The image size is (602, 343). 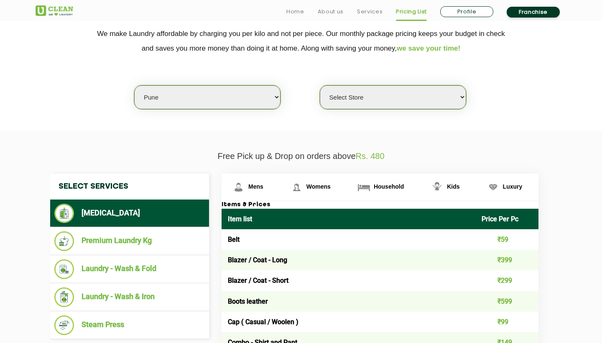 What do you see at coordinates (533, 12) in the screenshot?
I see `a: Franchise` at bounding box center [533, 12].